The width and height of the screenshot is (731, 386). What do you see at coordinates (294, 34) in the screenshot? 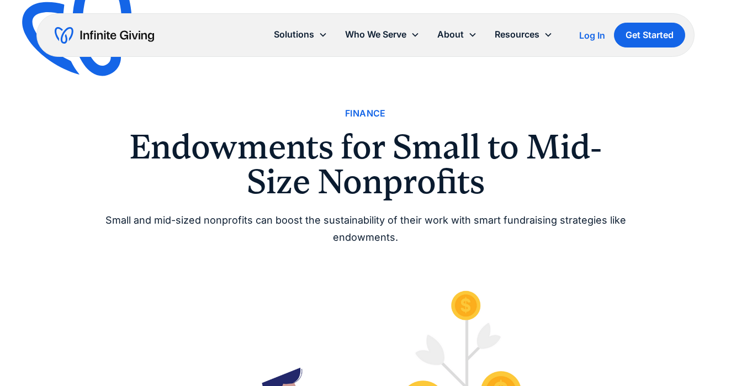
I see `div: Solutions` at bounding box center [294, 34].